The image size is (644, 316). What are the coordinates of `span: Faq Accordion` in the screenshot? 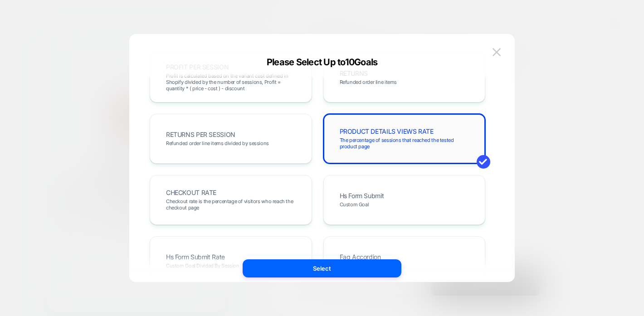 It's located at (360, 257).